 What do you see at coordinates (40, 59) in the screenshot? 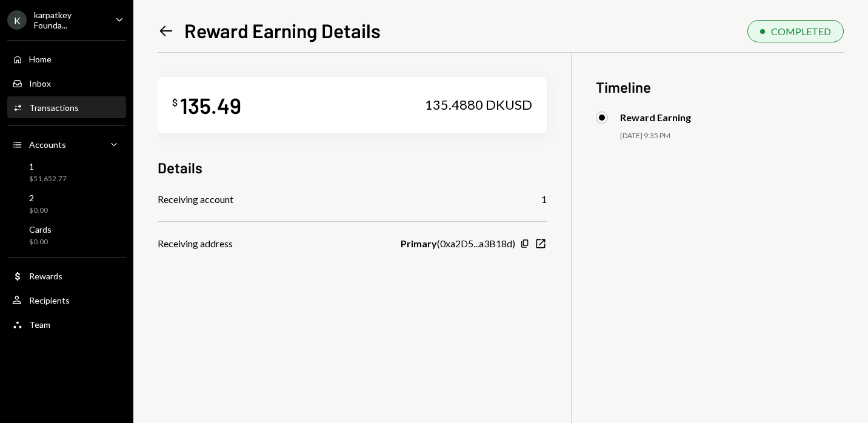
I see `div: Home` at bounding box center [40, 59].